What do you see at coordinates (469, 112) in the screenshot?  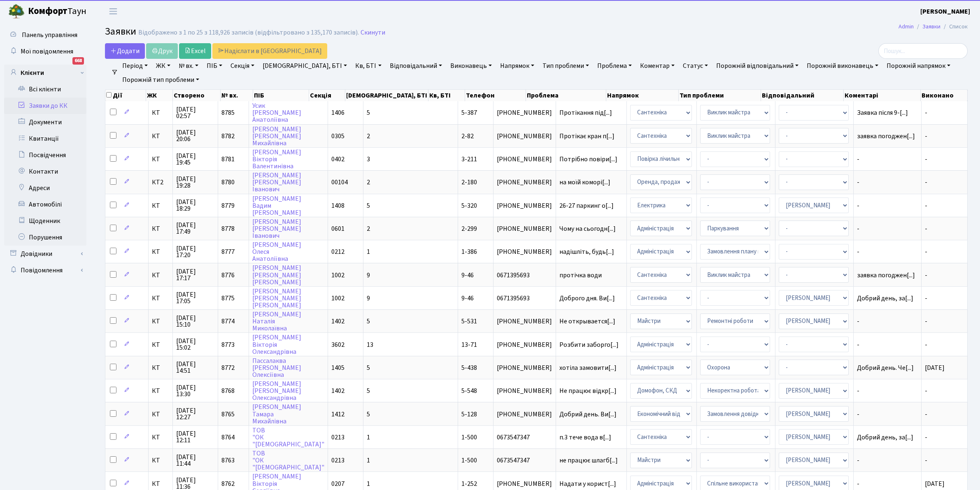 I see `span: 5-387` at bounding box center [469, 112].